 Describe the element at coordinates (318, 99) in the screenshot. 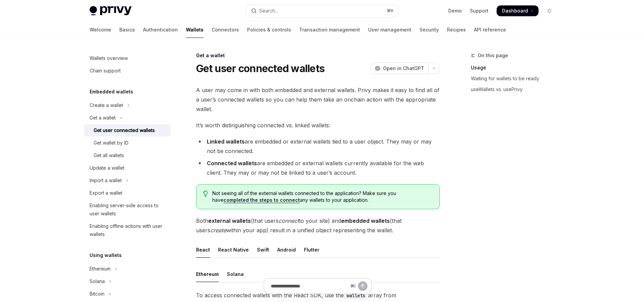

I see `span: A user may come in with both embedded and external wallets. Privy makes it easy to find all of a ...` at that location.